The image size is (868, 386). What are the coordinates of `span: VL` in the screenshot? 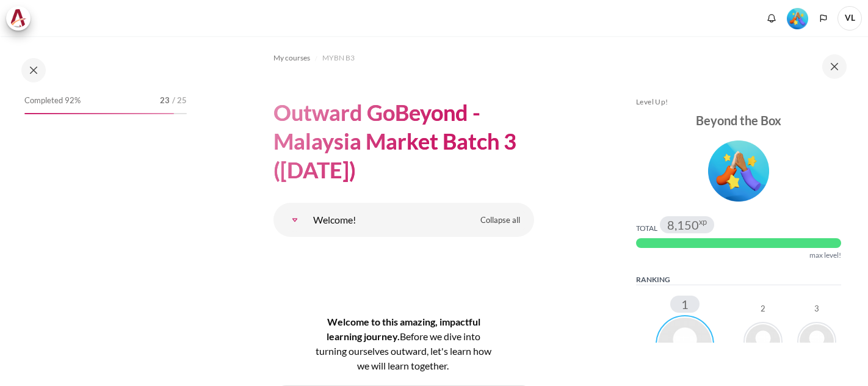 It's located at (850, 18).